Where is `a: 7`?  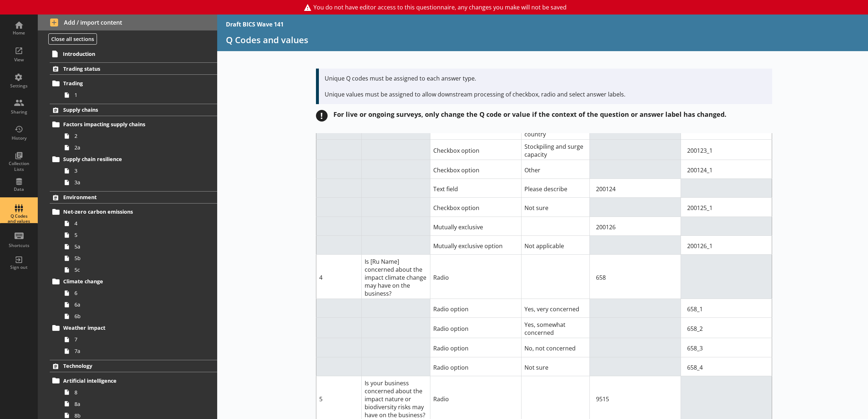
a: 7 is located at coordinates (139, 340).